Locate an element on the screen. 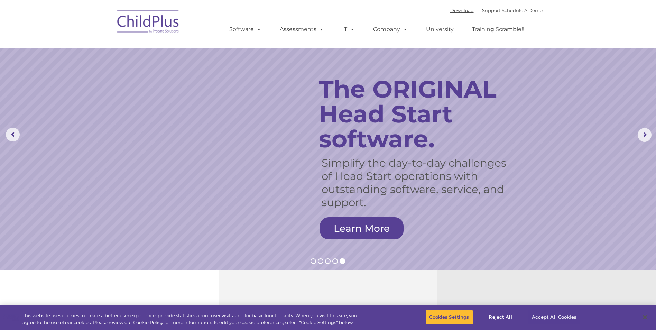 This screenshot has height=330, width=656. button: Close is located at coordinates (645, 317).